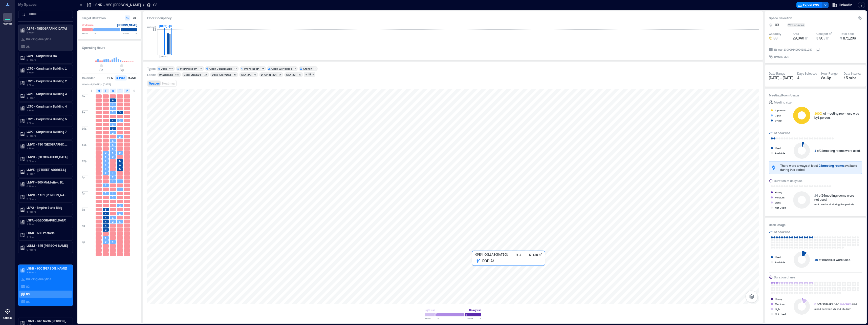 This screenshot has height=325, width=868. Describe the element at coordinates (235, 75) in the screenshot. I see `div: 62` at that location.